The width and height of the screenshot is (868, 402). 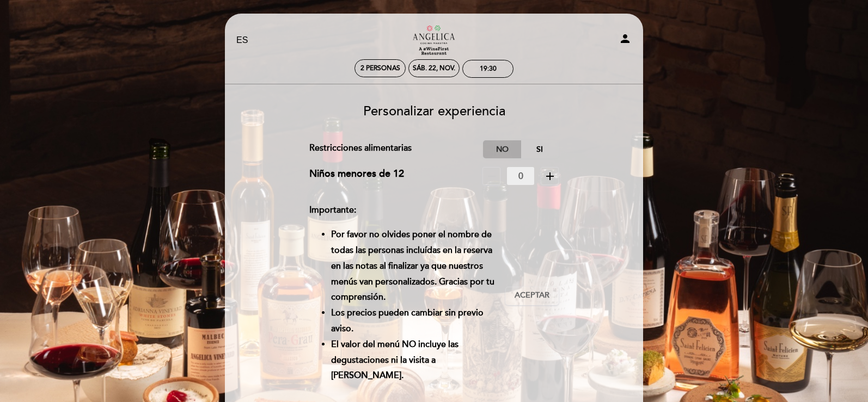 What do you see at coordinates (434, 68) in the screenshot?
I see `div: sáb. 22, nov.` at bounding box center [434, 68].